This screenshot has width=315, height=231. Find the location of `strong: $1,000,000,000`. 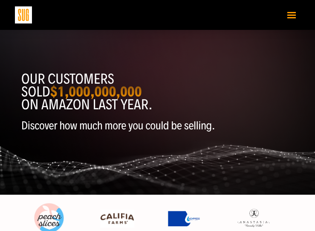

strong: $1,000,000,000 is located at coordinates (96, 91).